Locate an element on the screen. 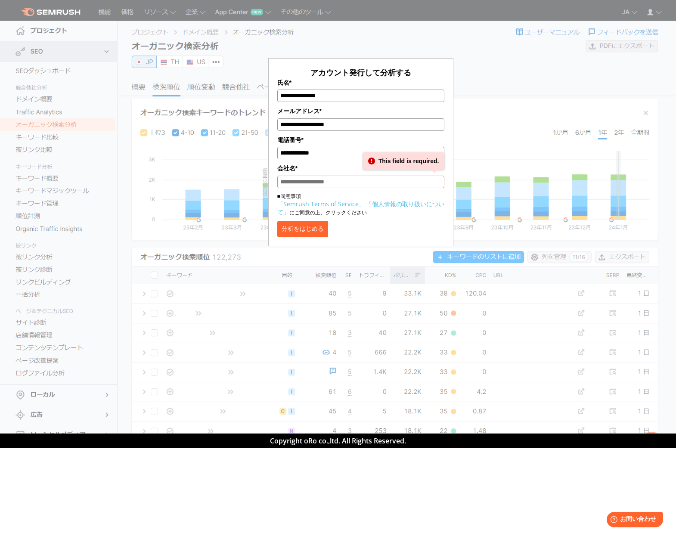  span: アカウント発行して分析する is located at coordinates (361, 72).